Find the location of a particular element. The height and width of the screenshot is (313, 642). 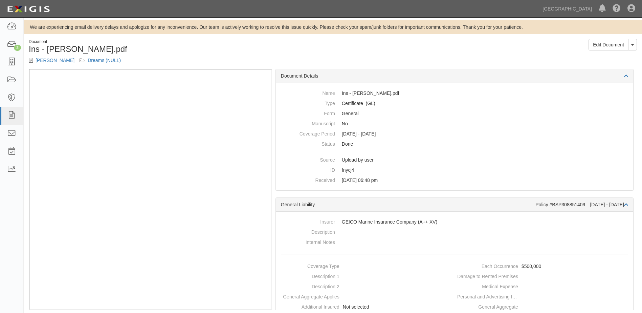

dd: GEICO Marine Insurance Company (A++ XV) is located at coordinates (455, 222).